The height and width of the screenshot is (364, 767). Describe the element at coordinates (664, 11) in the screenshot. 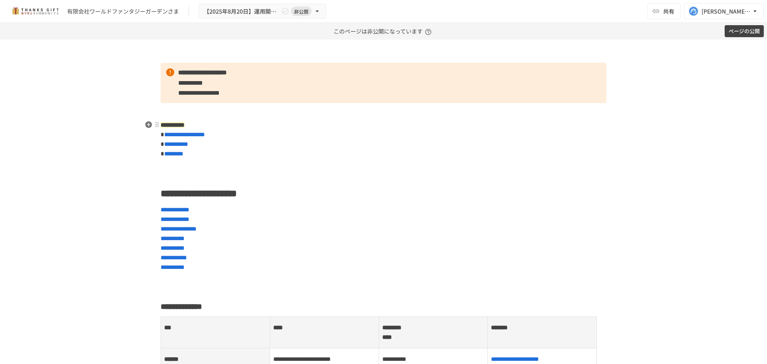

I see `button: 共有` at that location.